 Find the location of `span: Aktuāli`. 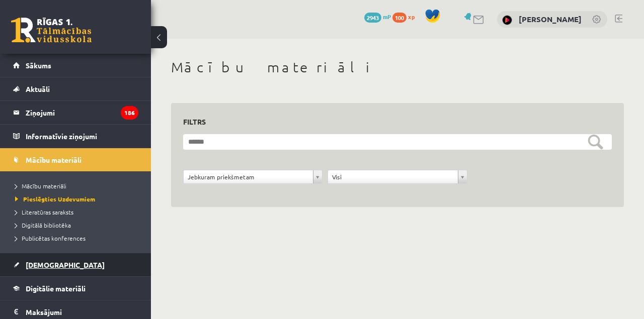

span: Aktuāli is located at coordinates (37, 89).